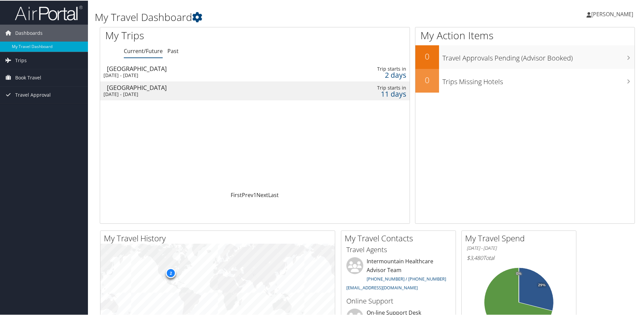  What do you see at coordinates (247, 194) in the screenshot?
I see `a: Prev` at bounding box center [247, 194].